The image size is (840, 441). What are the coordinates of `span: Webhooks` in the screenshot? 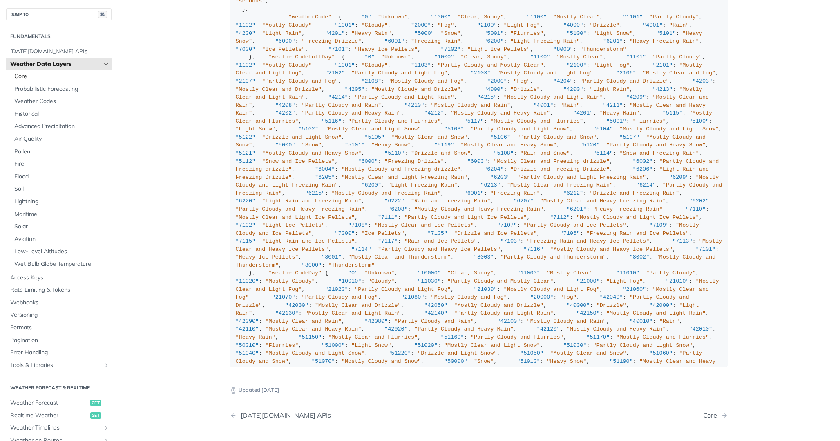 It's located at (60, 302).